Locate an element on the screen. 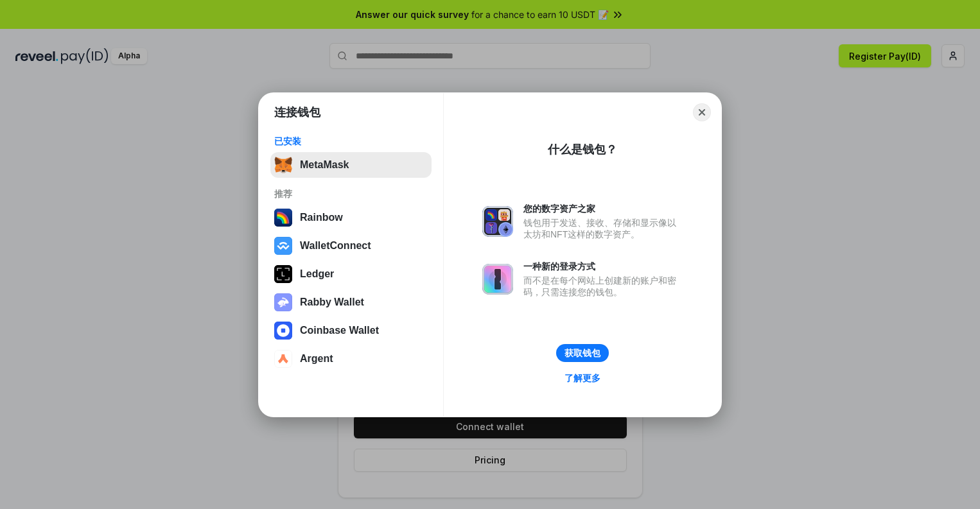 The image size is (980, 509). img: svg+xml,%3Csvg%20fill%3D%22none%22%20height%3D%2233%22%20viewBox%3D%220%200%2035%2033%22%20width%... is located at coordinates (283, 165).